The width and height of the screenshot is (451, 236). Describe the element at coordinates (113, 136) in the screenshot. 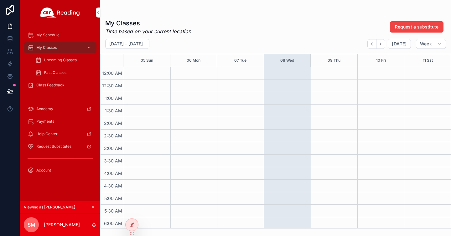

I see `span: 2:30 AM` at that location.